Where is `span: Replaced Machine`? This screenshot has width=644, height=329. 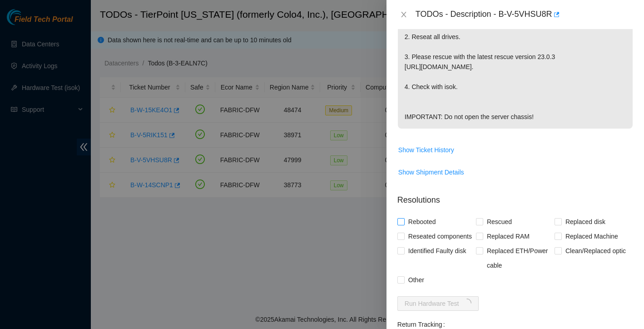
span: Replaced Machine is located at coordinates (592, 236).